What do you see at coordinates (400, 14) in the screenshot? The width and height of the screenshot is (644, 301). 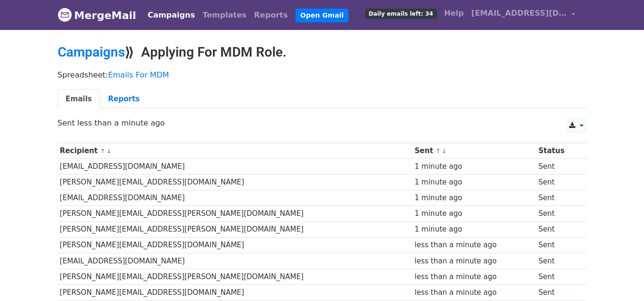 I see `span: Daily emails left: 34` at bounding box center [400, 14].